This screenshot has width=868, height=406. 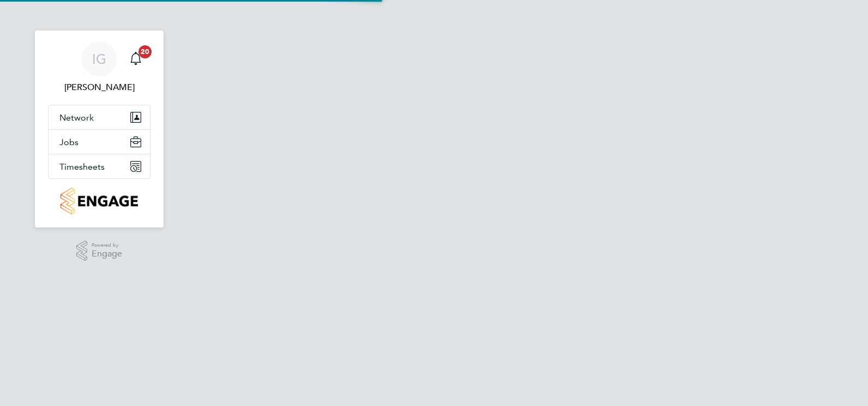 I want to click on a: Powered byEngage, so click(x=99, y=251).